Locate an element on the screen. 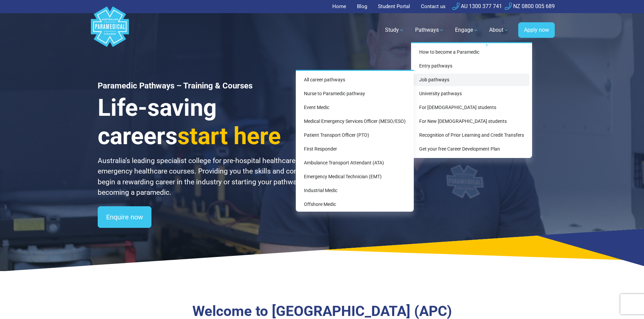 The image size is (644, 319). div: Pathways is located at coordinates (472, 100).